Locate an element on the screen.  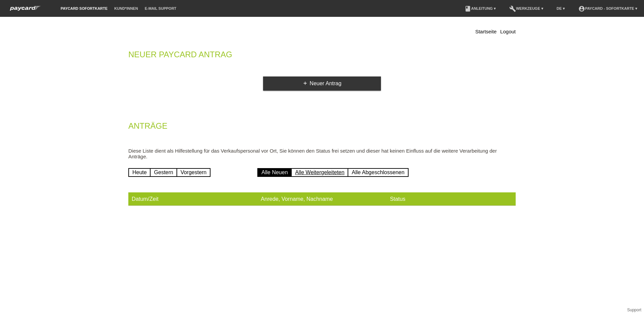
i: build is located at coordinates (513, 9).